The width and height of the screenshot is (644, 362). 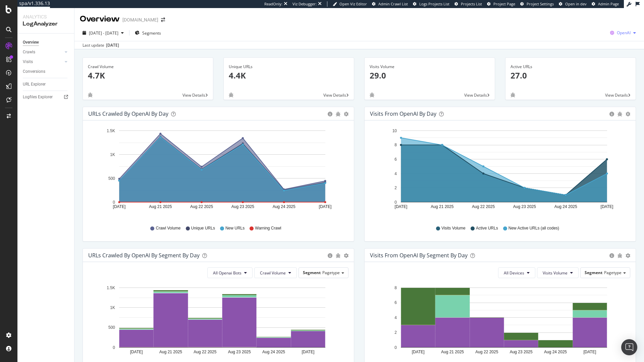 I want to click on div: Crawls, so click(x=29, y=52).